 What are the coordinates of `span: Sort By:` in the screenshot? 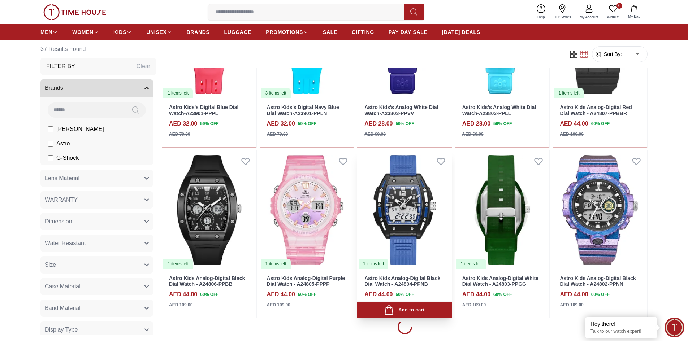 It's located at (612, 54).